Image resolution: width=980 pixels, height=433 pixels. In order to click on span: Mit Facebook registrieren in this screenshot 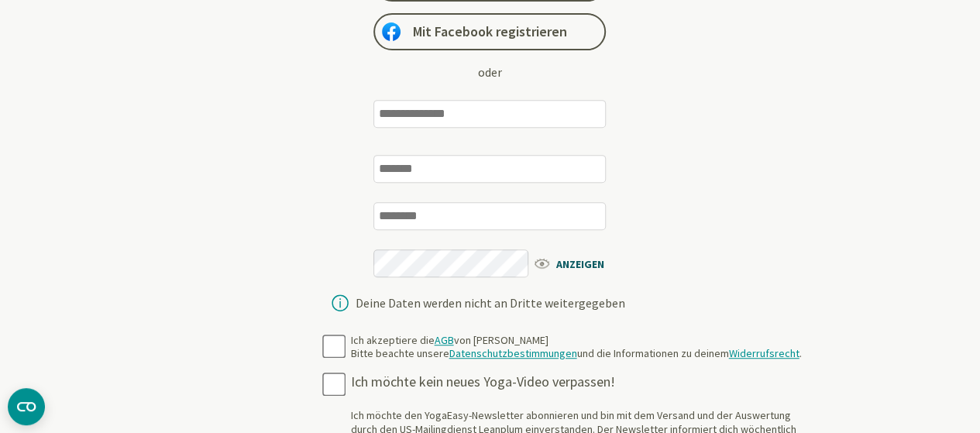, I will do `click(490, 31)`.